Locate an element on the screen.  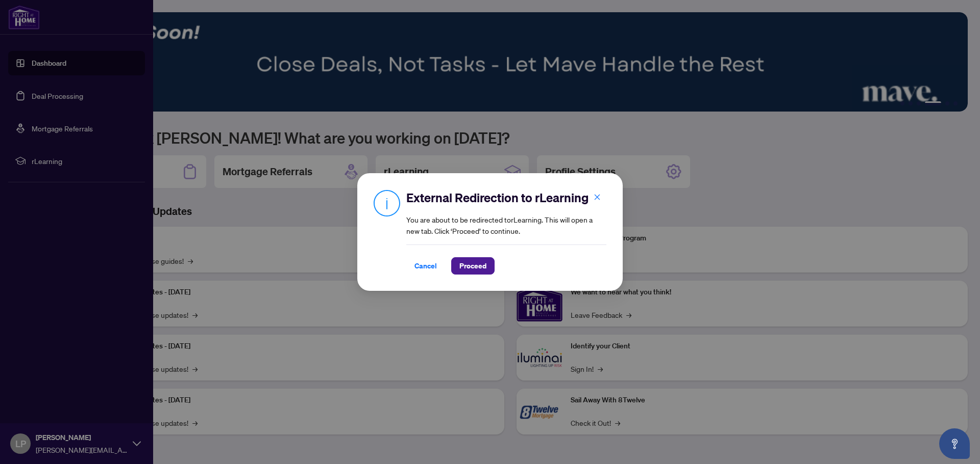
img: Info Icon is located at coordinates (386, 202).